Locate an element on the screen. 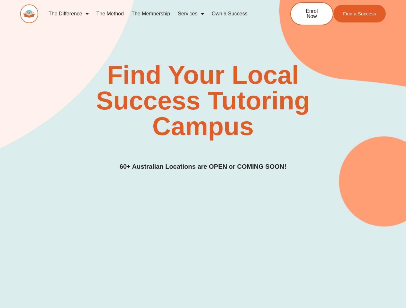 The image size is (406, 308). span: Find a Success is located at coordinates (359, 13).